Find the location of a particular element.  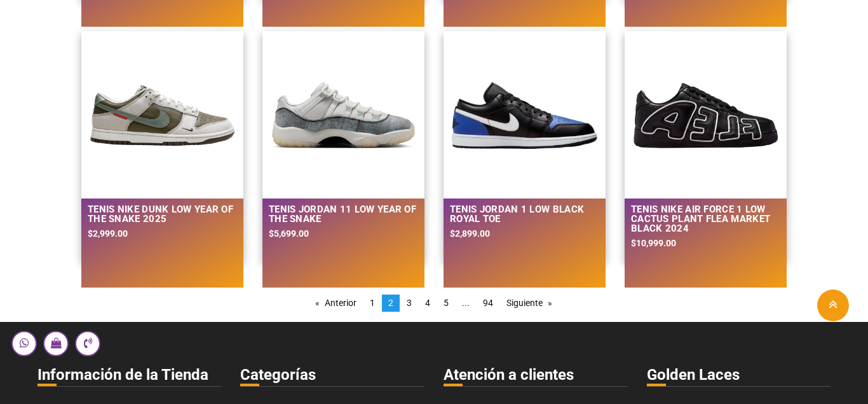

span: $10,999.00 is located at coordinates (653, 243).